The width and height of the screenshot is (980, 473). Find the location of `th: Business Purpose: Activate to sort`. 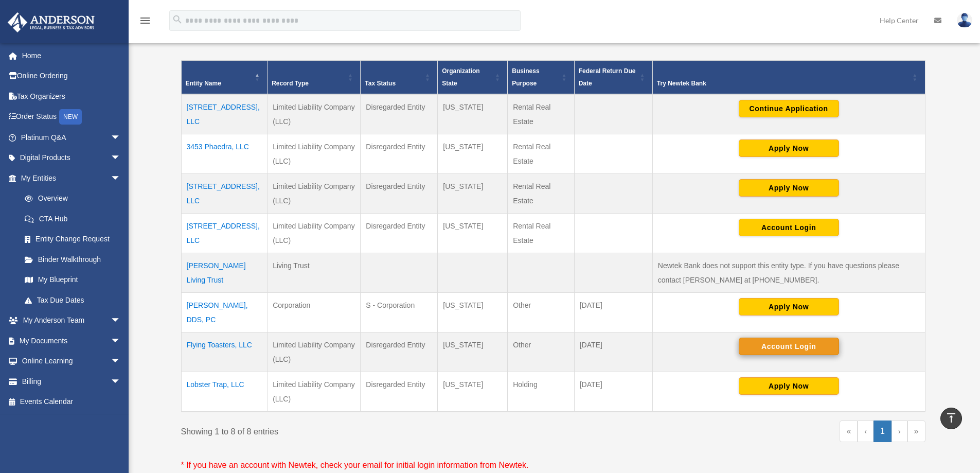

th: Business Purpose: Activate to sort is located at coordinates (541, 78).